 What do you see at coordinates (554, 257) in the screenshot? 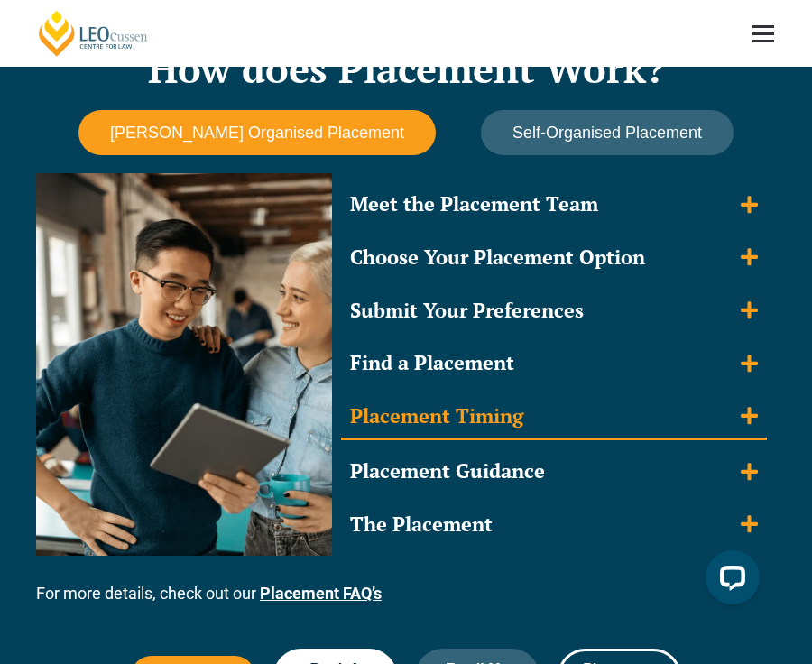
I see `summary: Choose Your Placement Option` at bounding box center [554, 257].